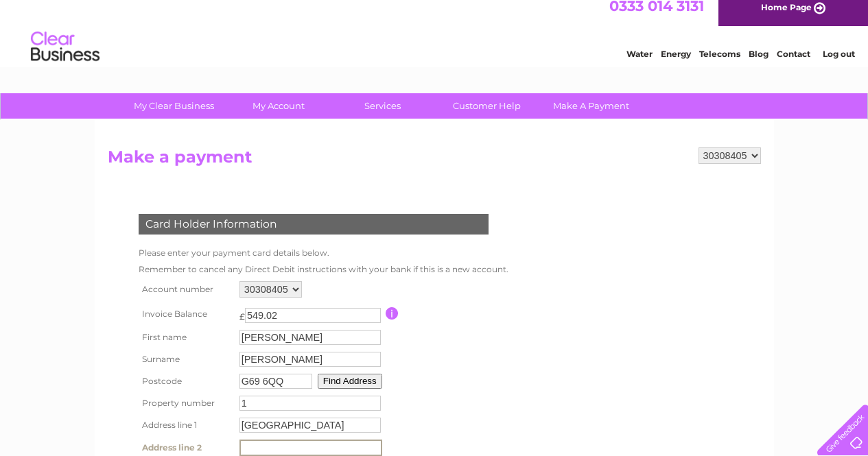 This screenshot has height=456, width=868. I want to click on a: Telecoms, so click(720, 64).